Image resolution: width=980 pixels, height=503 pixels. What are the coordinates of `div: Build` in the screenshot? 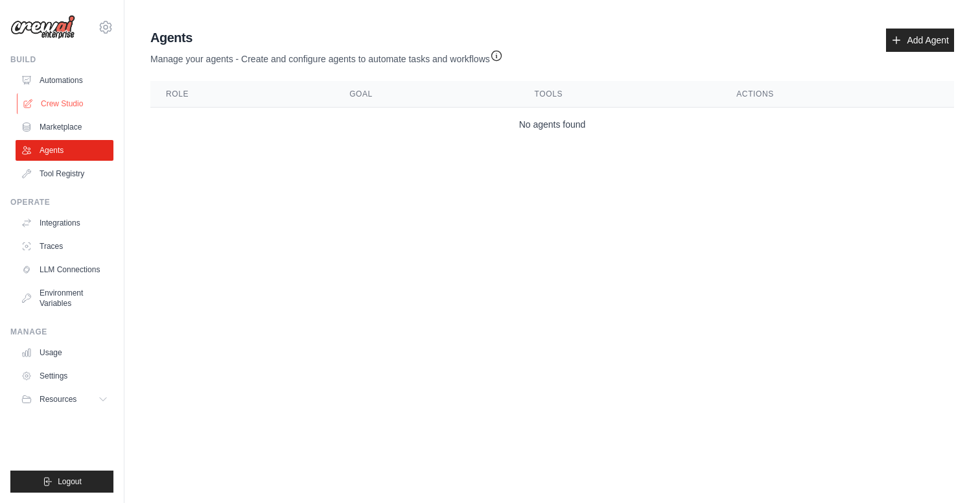 It's located at (62, 59).